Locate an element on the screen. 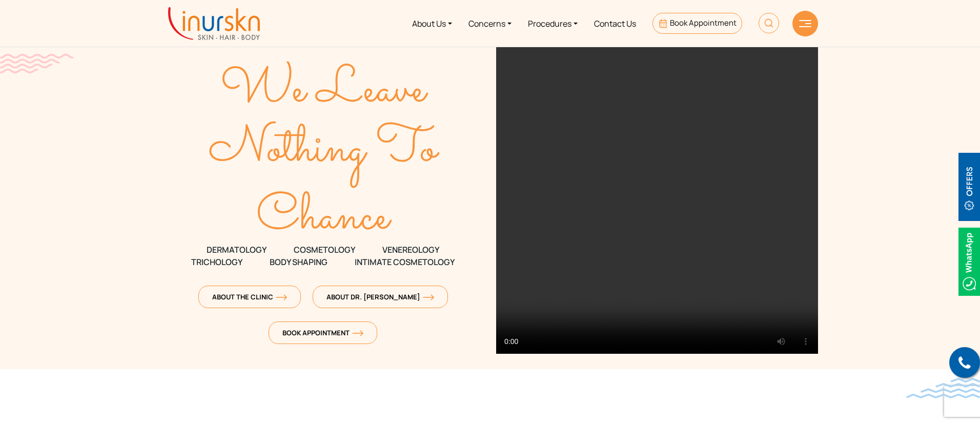 The width and height of the screenshot is (980, 424). text: Chance is located at coordinates (325, 218).